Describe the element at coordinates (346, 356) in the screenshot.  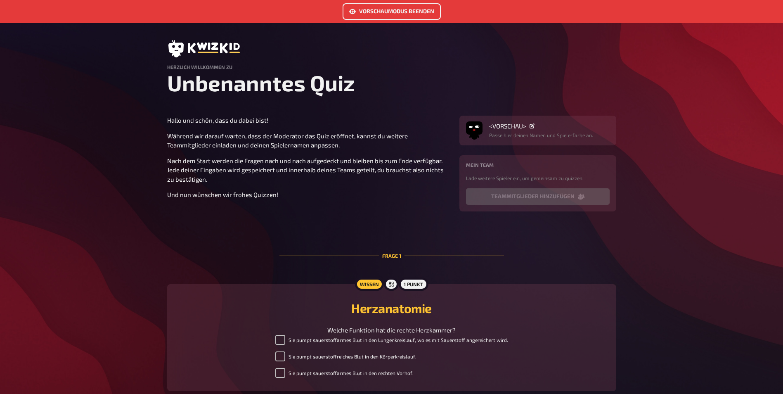
I see `label: Sie pumpt sauerstoffreiches Blut in den Körperkreislauf.` at that location.